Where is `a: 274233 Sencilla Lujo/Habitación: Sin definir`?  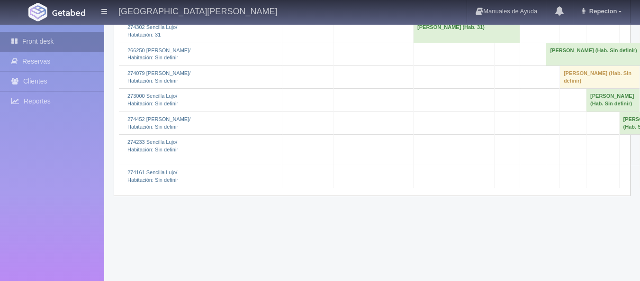
a: 274233 Sencilla Lujo/Habitación: Sin definir is located at coordinates (153, 146).